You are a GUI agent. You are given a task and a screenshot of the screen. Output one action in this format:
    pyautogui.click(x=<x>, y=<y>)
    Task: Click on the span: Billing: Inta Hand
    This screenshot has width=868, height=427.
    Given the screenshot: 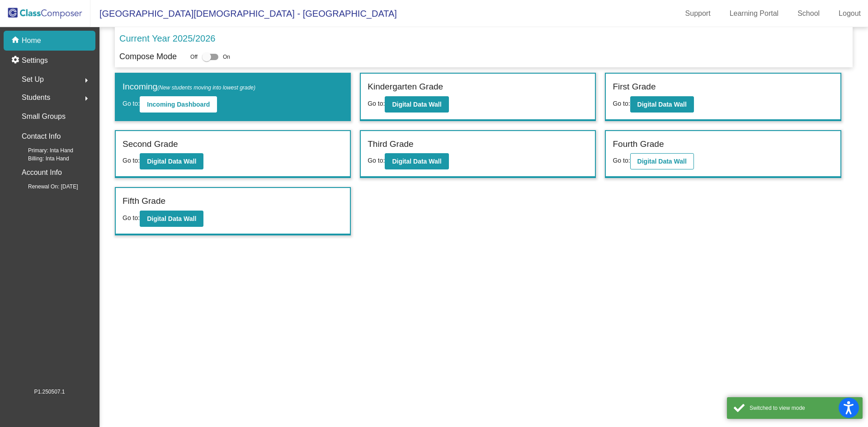 What is the action you would take?
    pyautogui.click(x=41, y=159)
    